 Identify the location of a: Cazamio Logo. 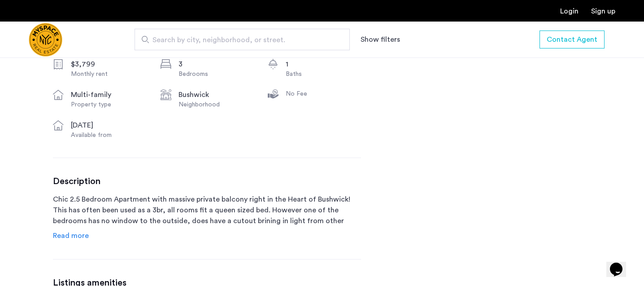
(45, 39).